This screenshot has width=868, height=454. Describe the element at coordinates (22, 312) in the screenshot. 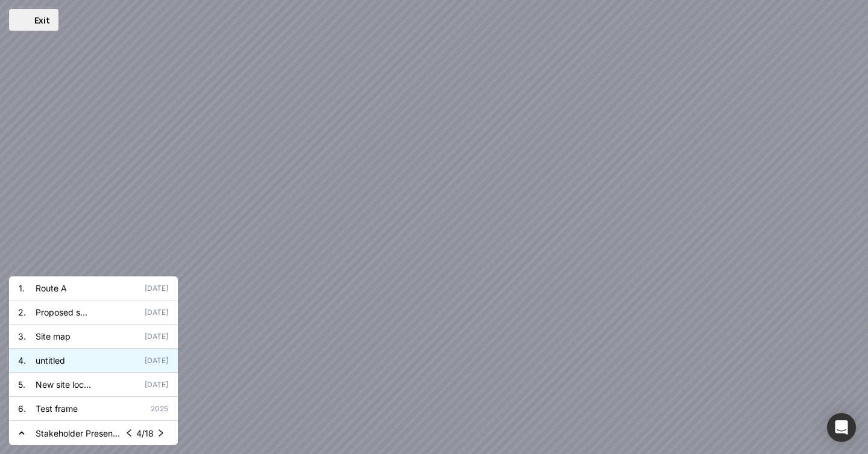

I see `div: 2.` at that location.